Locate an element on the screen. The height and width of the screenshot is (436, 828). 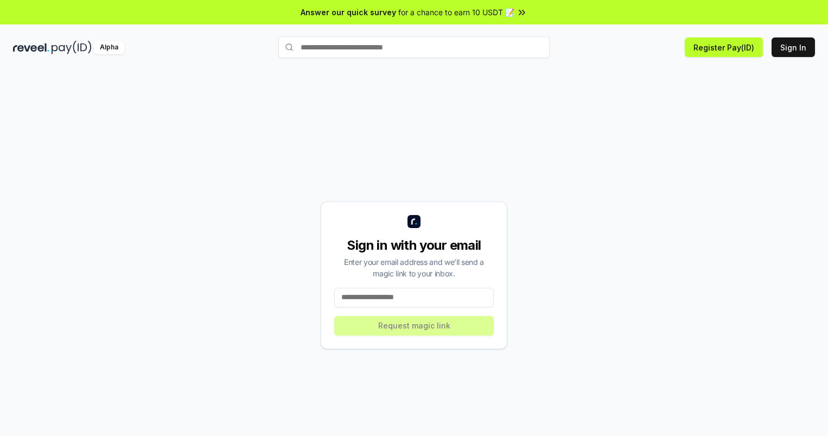
div: Enter your email address and we’ll send a magic link to your inbox. is located at coordinates (414, 268).